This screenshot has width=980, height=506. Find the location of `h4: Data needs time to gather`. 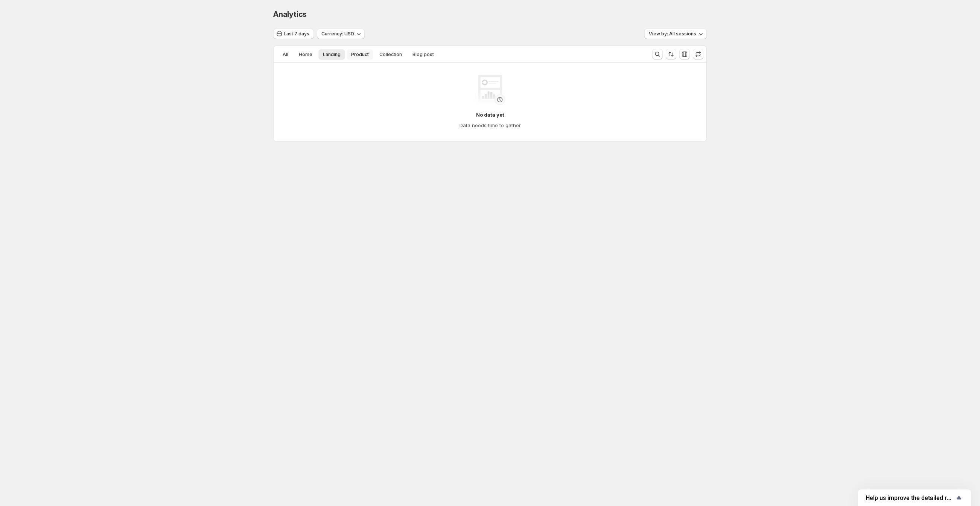

h4: Data needs time to gather is located at coordinates (490, 125).